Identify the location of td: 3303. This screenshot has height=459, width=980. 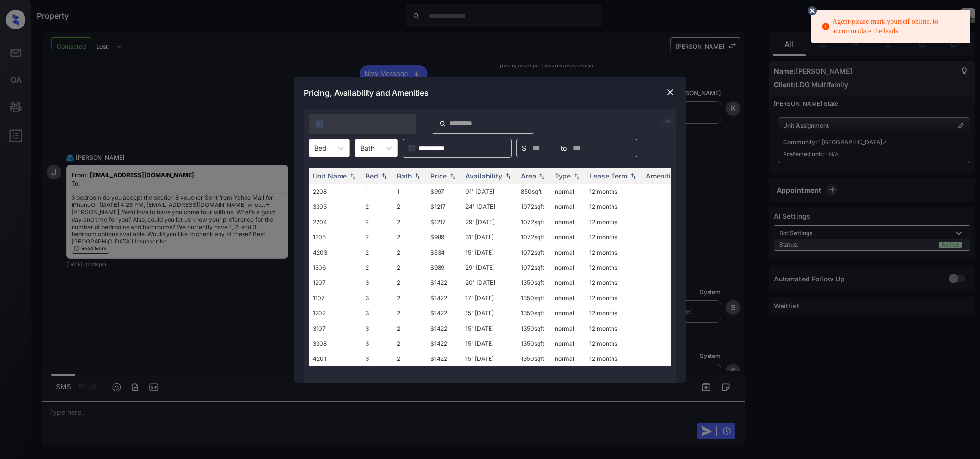
(335, 207).